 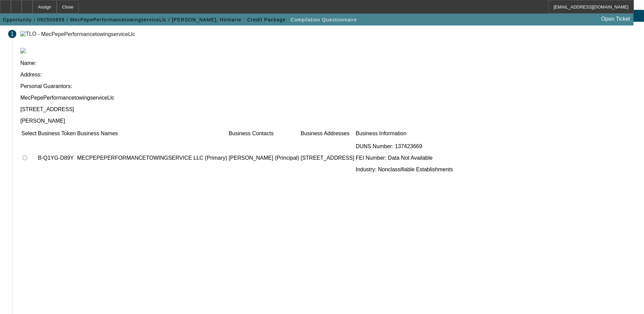 I want to click on span: Credit Package, so click(x=266, y=20).